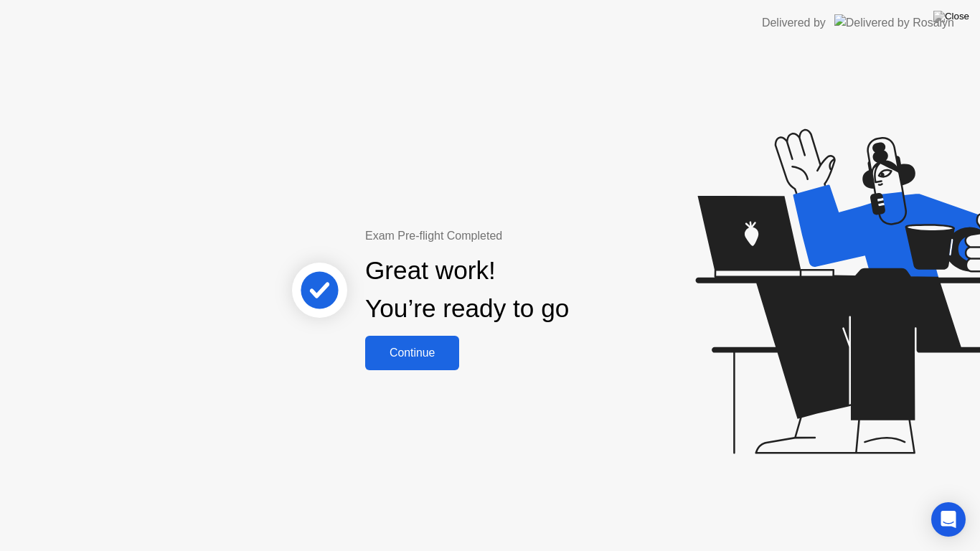  What do you see at coordinates (948, 519) in the screenshot?
I see `div: Open Intercom Messenger` at bounding box center [948, 519].